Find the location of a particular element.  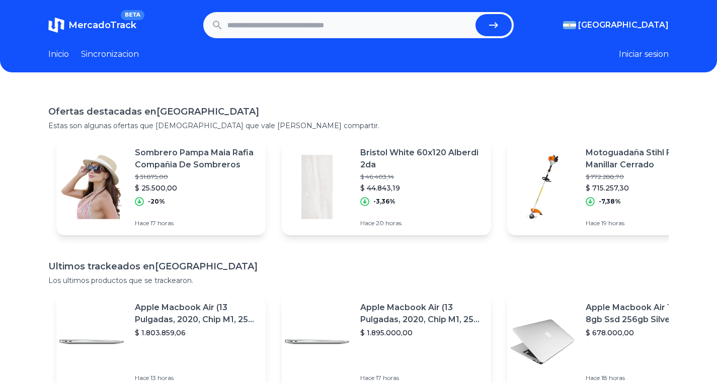

img: MercadoTrack is located at coordinates (56, 25).